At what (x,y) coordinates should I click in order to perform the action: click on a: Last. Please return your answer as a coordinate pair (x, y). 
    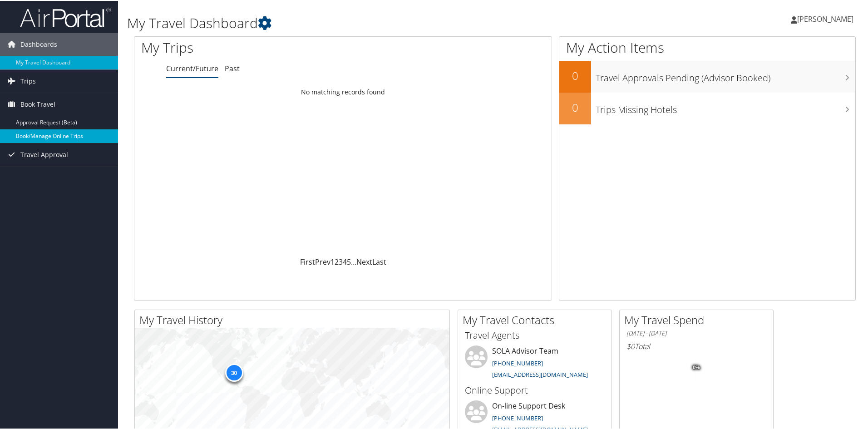
    Looking at the image, I should click on (379, 261).